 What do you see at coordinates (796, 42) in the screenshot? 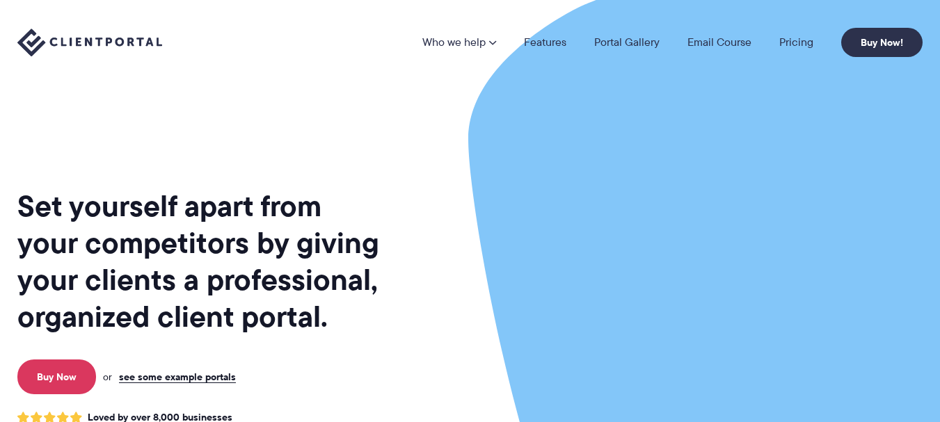
I see `a: Pricing` at bounding box center [796, 42].